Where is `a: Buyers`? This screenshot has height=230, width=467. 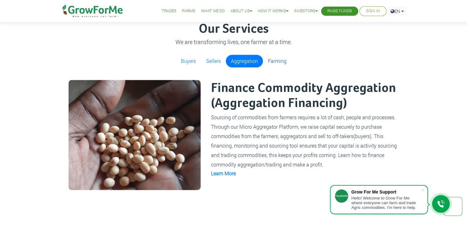
a: Buyers is located at coordinates (188, 61).